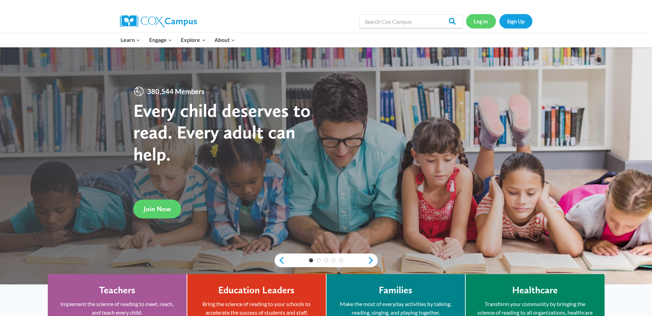  I want to click on a: 1, so click(311, 261).